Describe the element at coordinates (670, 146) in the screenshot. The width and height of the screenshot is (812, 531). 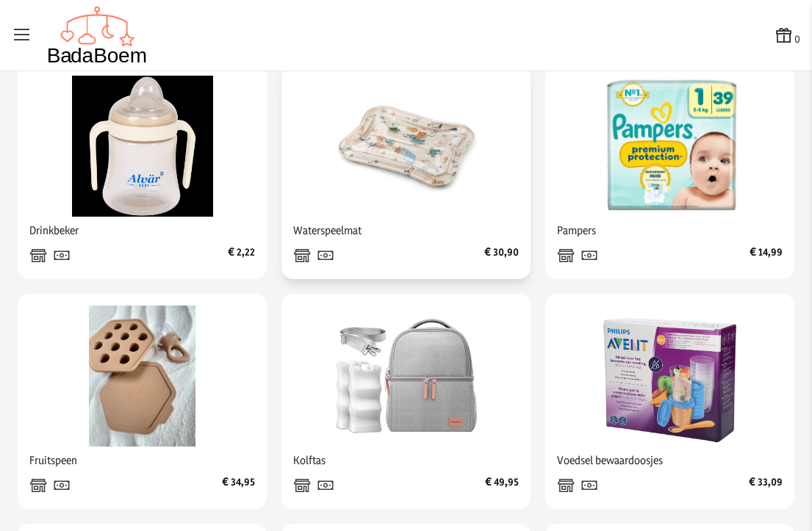
I see `img: Pampers` at that location.